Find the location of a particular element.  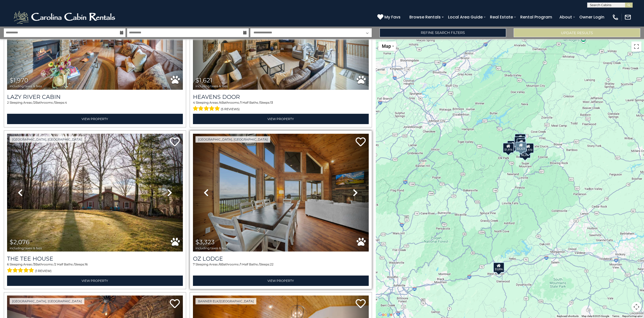

div: $762 is located at coordinates (521, 143).